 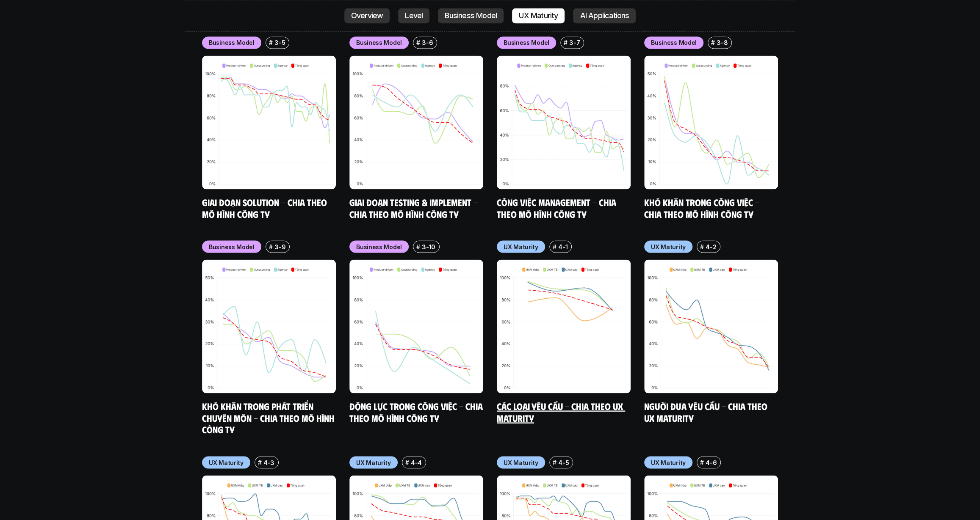 I want to click on p: 3-9, so click(x=280, y=247).